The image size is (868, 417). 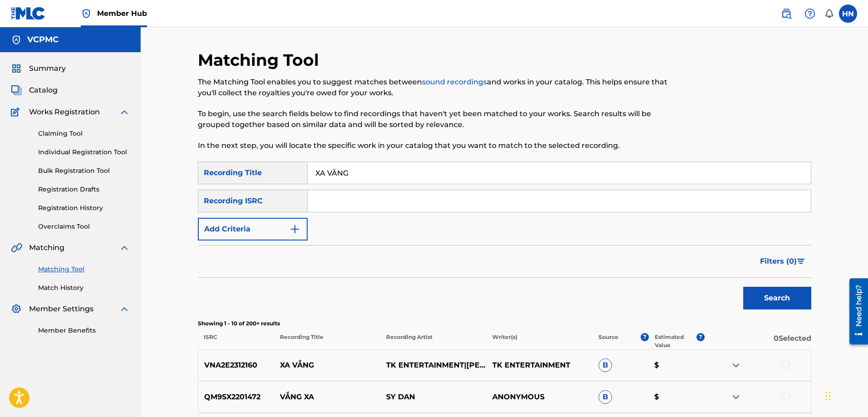 I want to click on p: Estimated Value, so click(x=676, y=341).